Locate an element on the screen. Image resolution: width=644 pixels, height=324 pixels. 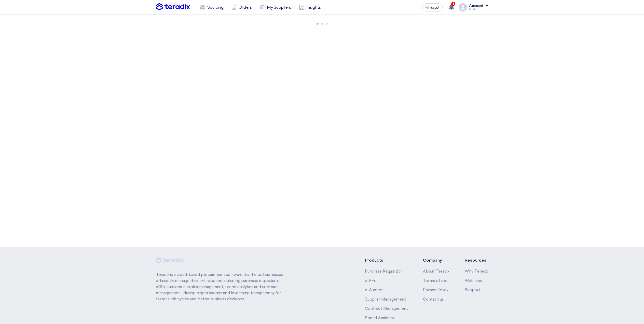
a: Contact us is located at coordinates (433, 299).